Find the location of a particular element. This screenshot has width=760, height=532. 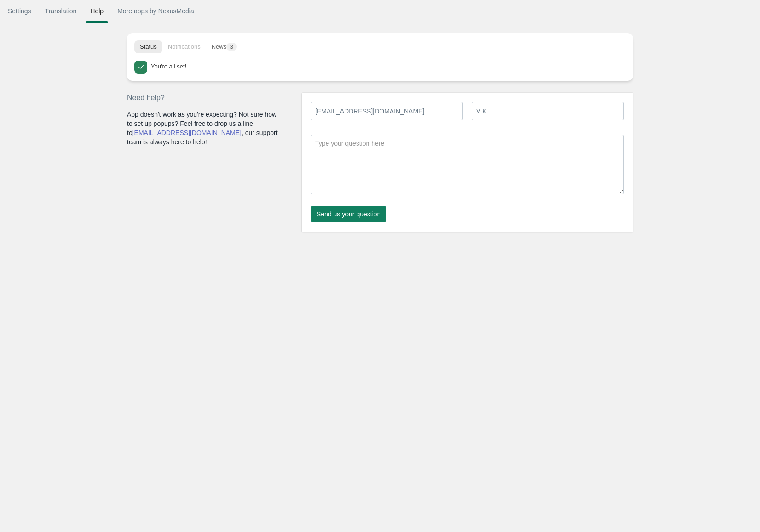

span: Send us your question is located at coordinates (348, 214).